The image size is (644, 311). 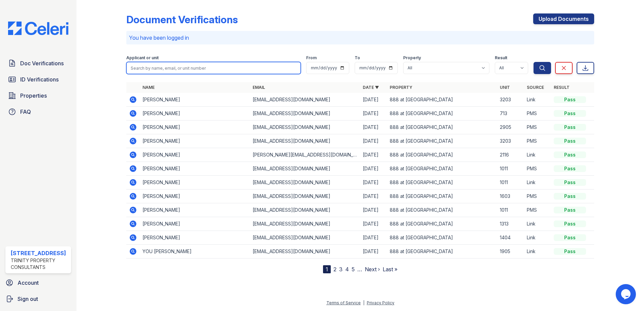 What do you see at coordinates (39, 80) in the screenshot?
I see `span: ID Verifications` at bounding box center [39, 80].